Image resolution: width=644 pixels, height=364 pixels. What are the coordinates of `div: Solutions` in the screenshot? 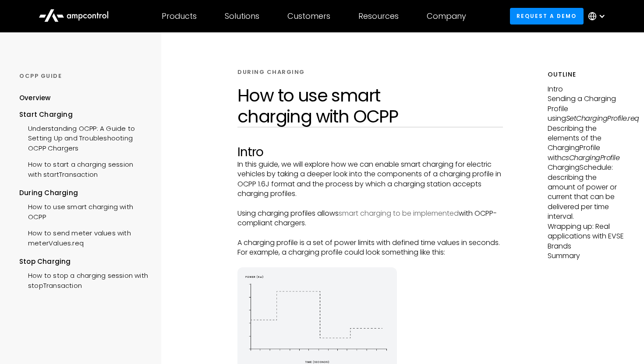 It's located at (242, 16).